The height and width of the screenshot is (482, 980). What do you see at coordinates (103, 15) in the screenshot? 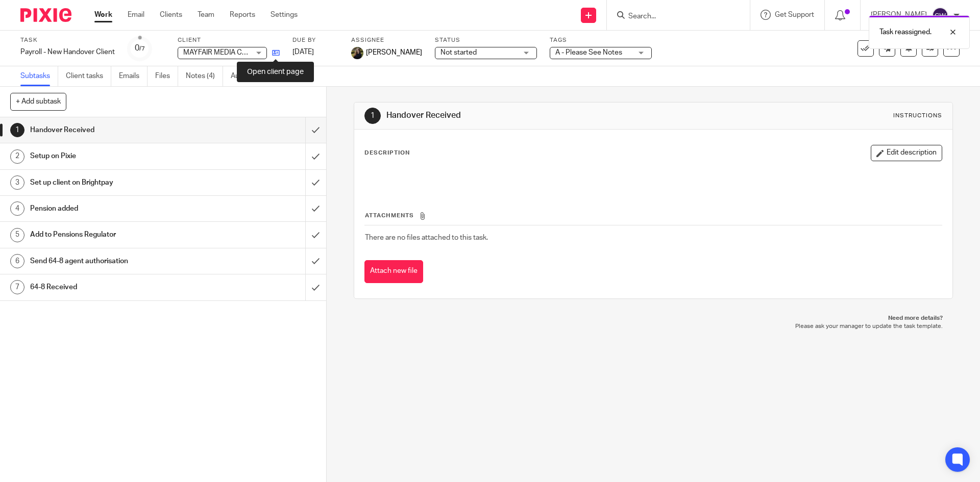
I see `a: Work` at bounding box center [103, 15].